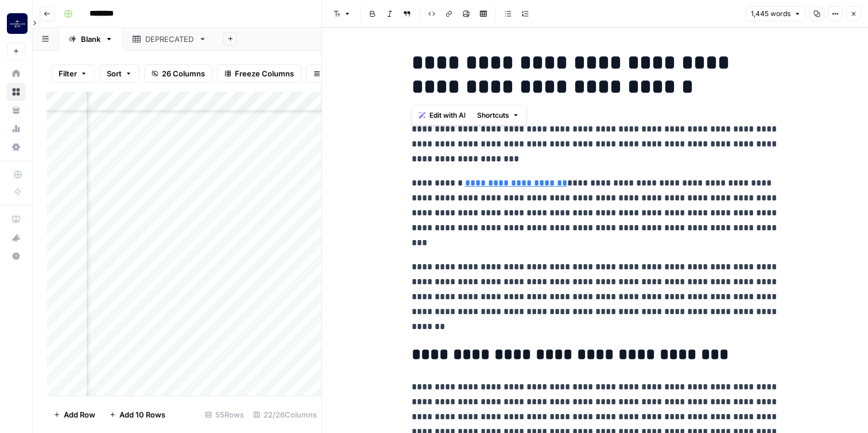  What do you see at coordinates (16, 74) in the screenshot?
I see `a: Home` at bounding box center [16, 74].